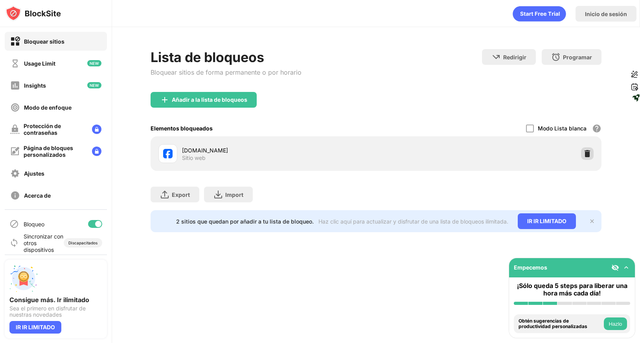 This screenshot has height=343, width=640. I want to click on div: Bloqueo, so click(34, 224).